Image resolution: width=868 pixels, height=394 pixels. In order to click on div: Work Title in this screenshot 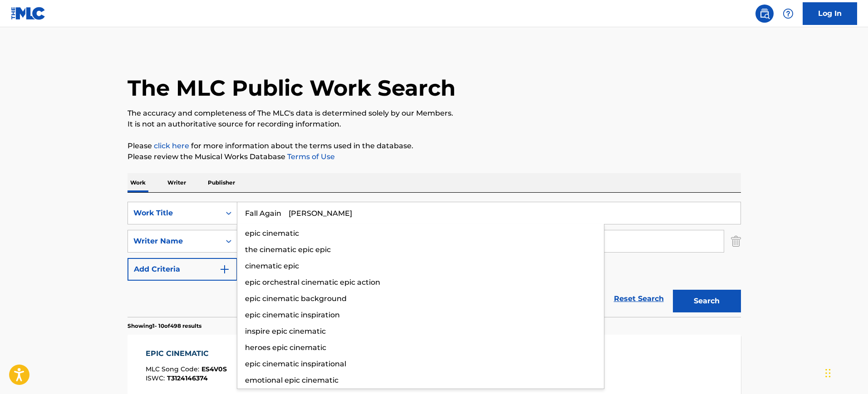, I will do `click(174, 213)`.